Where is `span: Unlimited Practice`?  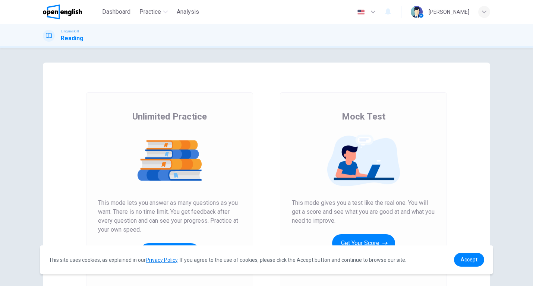
span: Unlimited Practice is located at coordinates (170, 117).